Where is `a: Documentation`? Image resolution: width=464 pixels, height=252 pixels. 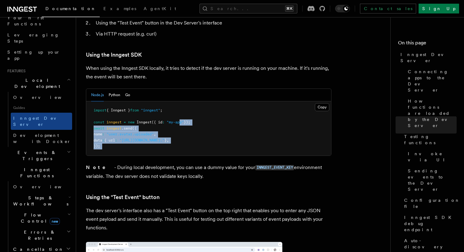 a: Documentation is located at coordinates (71, 10).